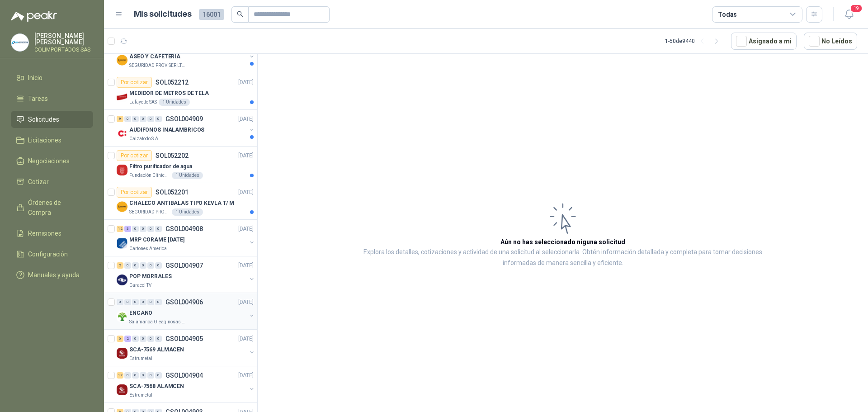 The height and width of the screenshot is (412, 868). What do you see at coordinates (44, 120) in the screenshot?
I see `span: Solicitudes` at bounding box center [44, 120].